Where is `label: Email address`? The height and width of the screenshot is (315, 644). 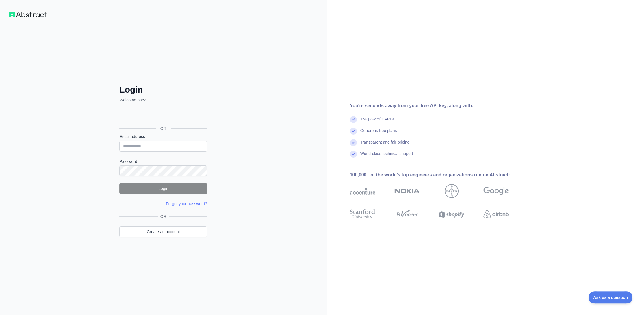 label: Email address is located at coordinates (163, 137).